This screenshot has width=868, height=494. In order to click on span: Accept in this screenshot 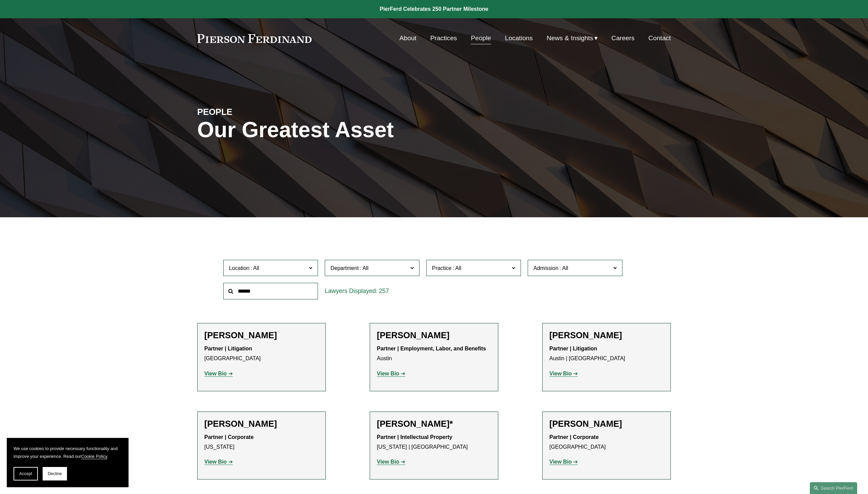, I will do `click(26, 474)`.